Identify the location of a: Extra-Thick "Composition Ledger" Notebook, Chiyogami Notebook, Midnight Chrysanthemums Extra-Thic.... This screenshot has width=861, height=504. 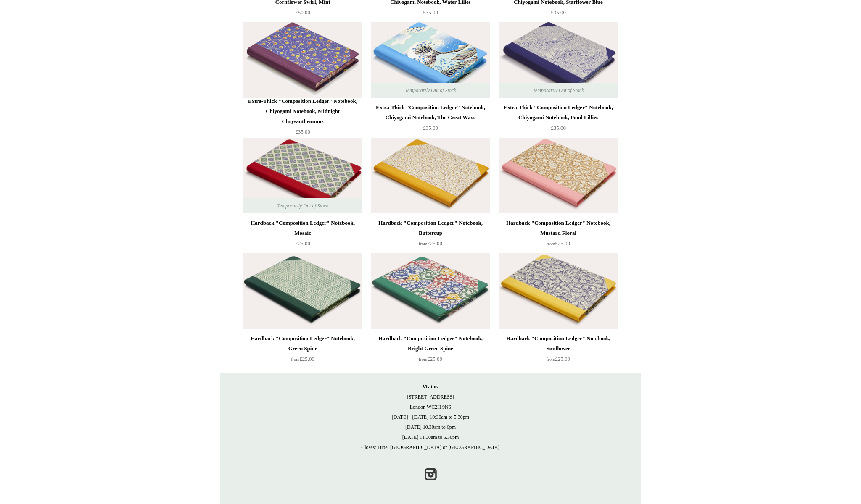
(303, 60).